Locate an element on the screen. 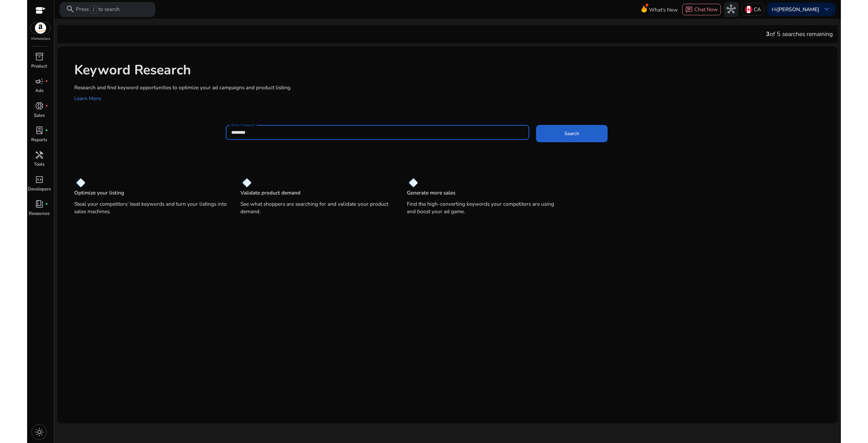 The image size is (868, 443). span: keyboard_arrow_down is located at coordinates (827, 9).